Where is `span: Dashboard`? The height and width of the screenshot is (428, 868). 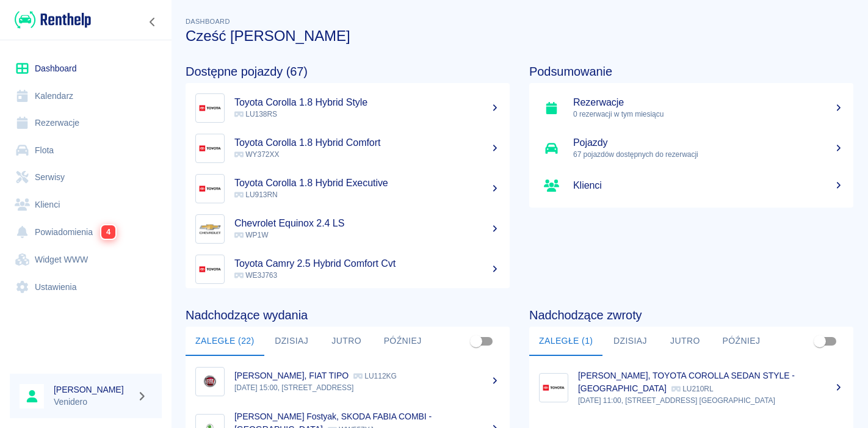
span: Dashboard is located at coordinates (208, 21).